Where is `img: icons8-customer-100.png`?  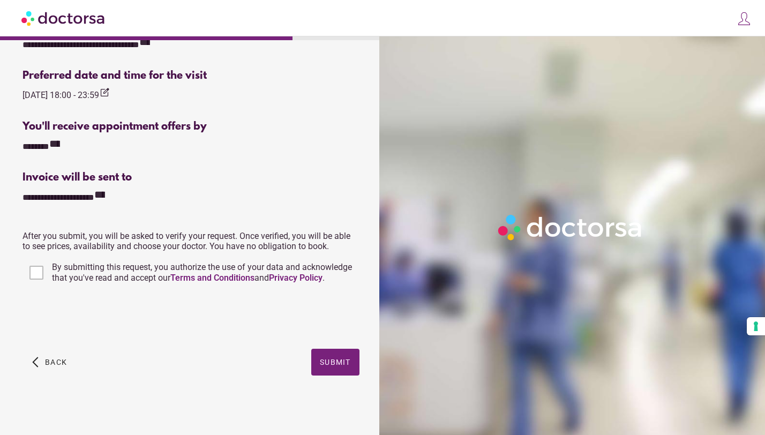 img: icons8-customer-100.png is located at coordinates (744, 19).